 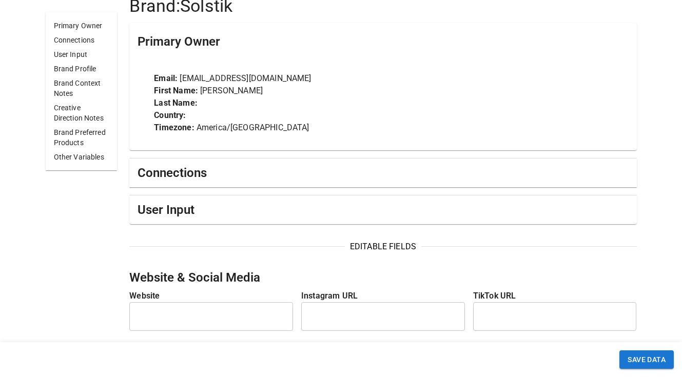 What do you see at coordinates (646, 360) in the screenshot?
I see `button: SAVE DATA` at bounding box center [646, 360].